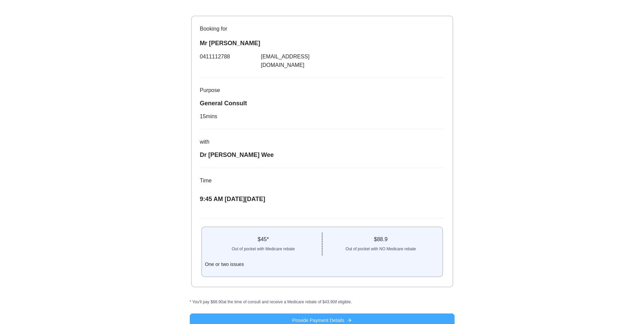 This screenshot has height=324, width=644. Describe the element at coordinates (263, 248) in the screenshot. I see `div: Out of pocket with Medicare rebate` at that location.